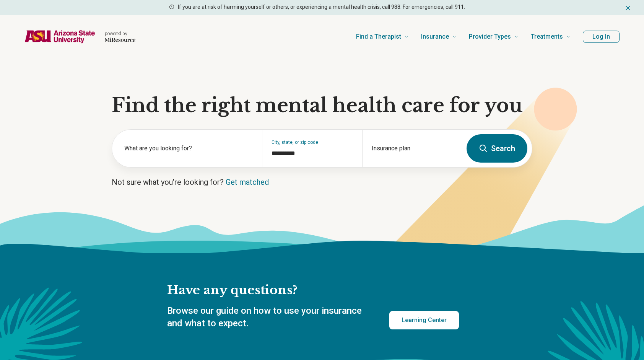  What do you see at coordinates (120, 34) in the screenshot?
I see `p: powered by` at bounding box center [120, 34].